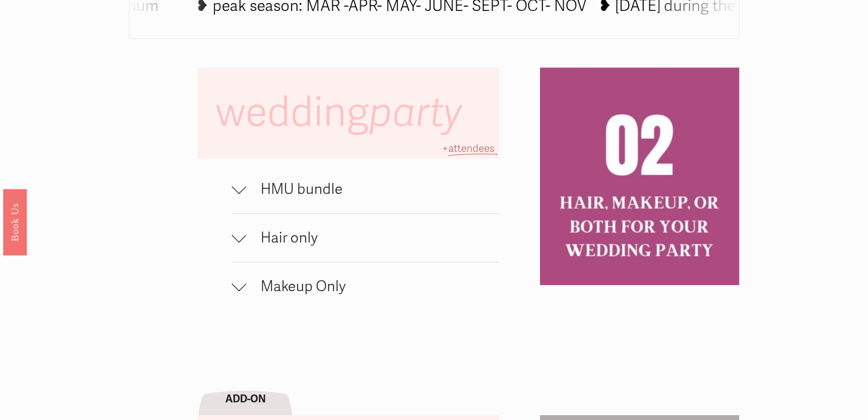 This screenshot has height=420, width=868. Describe the element at coordinates (14, 221) in the screenshot. I see `a: Book Us` at that location.